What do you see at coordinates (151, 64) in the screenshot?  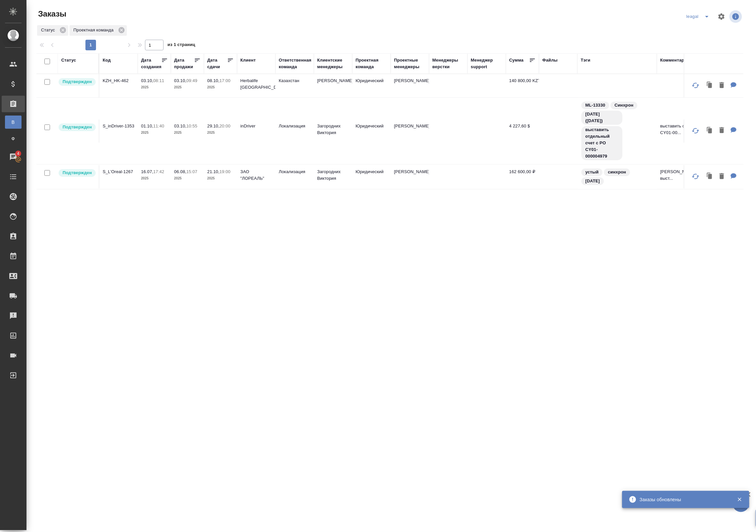 I see `div: Дата создания` at bounding box center [151, 64].